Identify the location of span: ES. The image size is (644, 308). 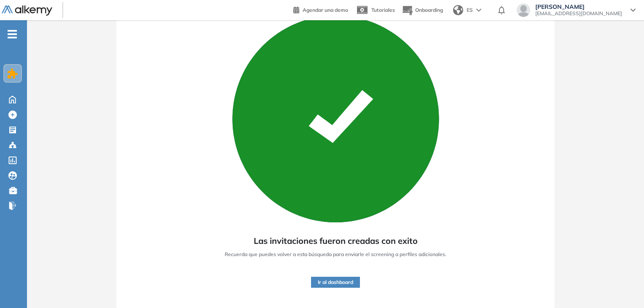
(470, 10).